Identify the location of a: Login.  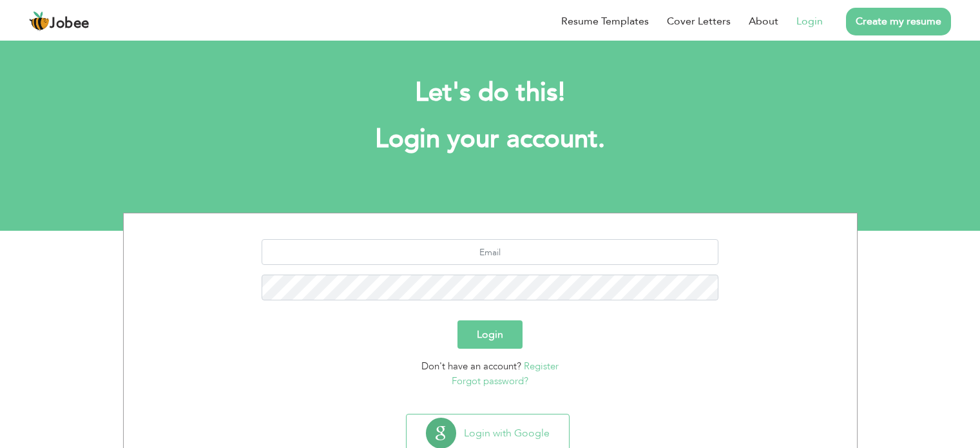
(809, 21).